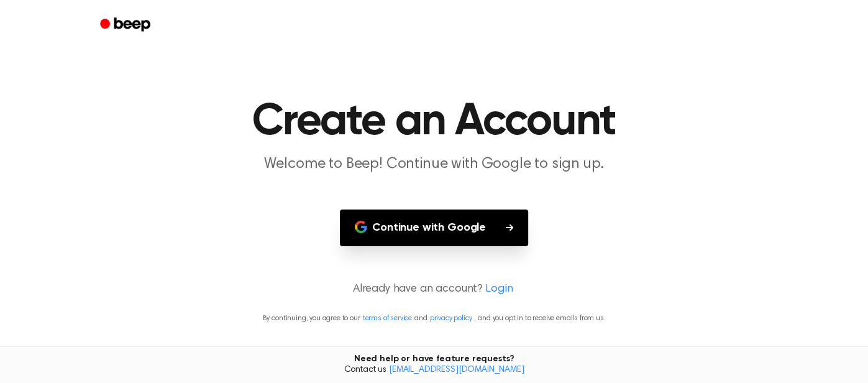  What do you see at coordinates (452, 318) in the screenshot?
I see `a: privacy policy` at bounding box center [452, 318].